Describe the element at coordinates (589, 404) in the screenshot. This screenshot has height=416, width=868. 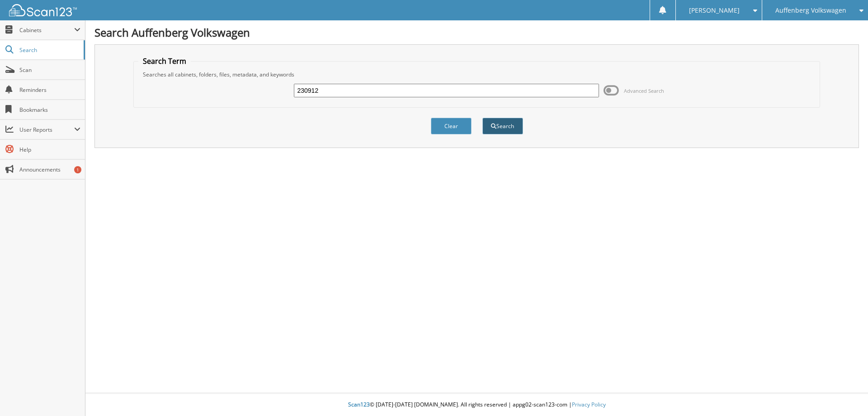
I see `a: Privacy Policy` at that location.